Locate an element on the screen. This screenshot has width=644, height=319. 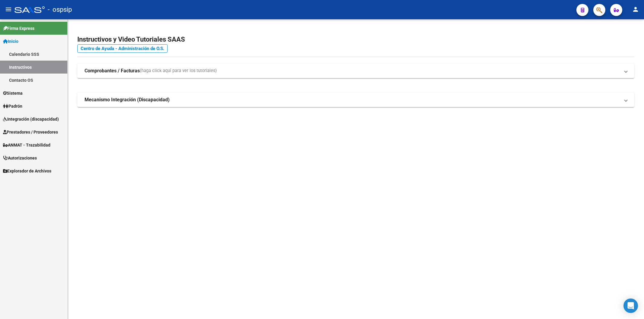
mat-icon: menu is located at coordinates (8, 9).